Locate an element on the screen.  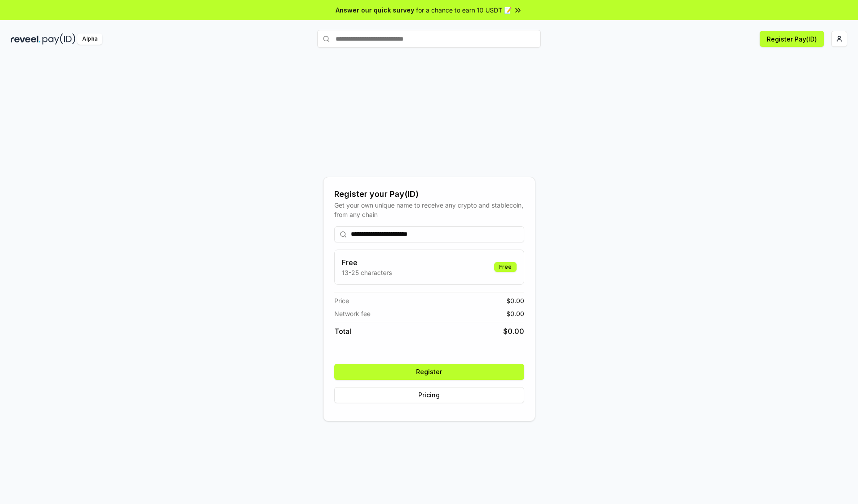
button: Register Pay(ID) is located at coordinates (792, 39).